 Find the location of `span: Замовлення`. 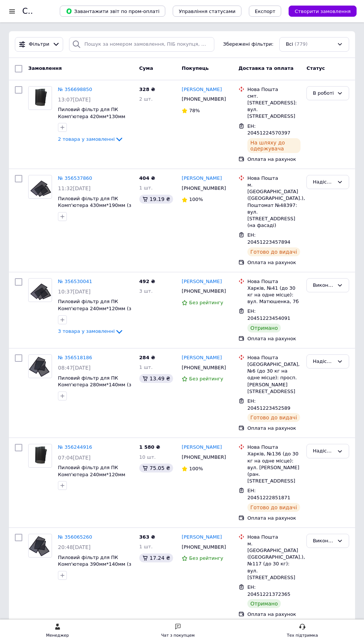

span: Замовлення is located at coordinates (45, 68).